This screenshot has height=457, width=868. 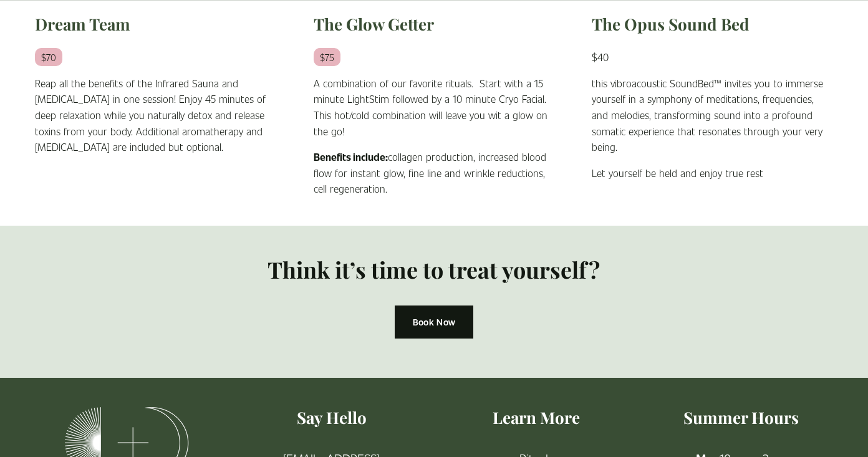 What do you see at coordinates (712, 58) in the screenshot?
I see `p: $40` at bounding box center [712, 58].